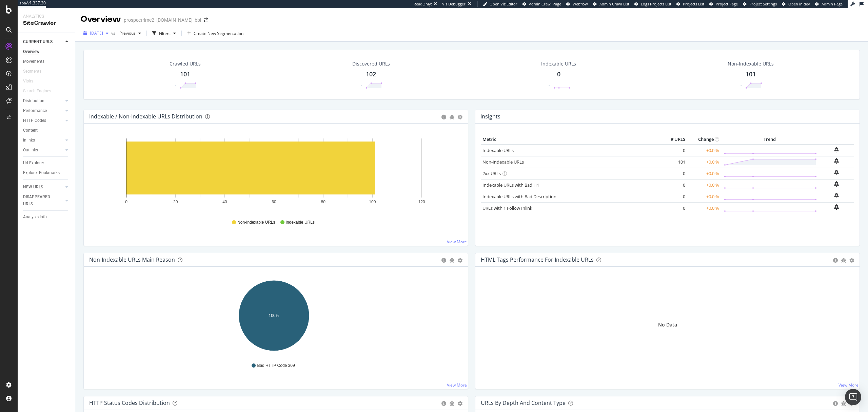  What do you see at coordinates (46, 163) in the screenshot?
I see `a: Url Explorer` at bounding box center [46, 163].